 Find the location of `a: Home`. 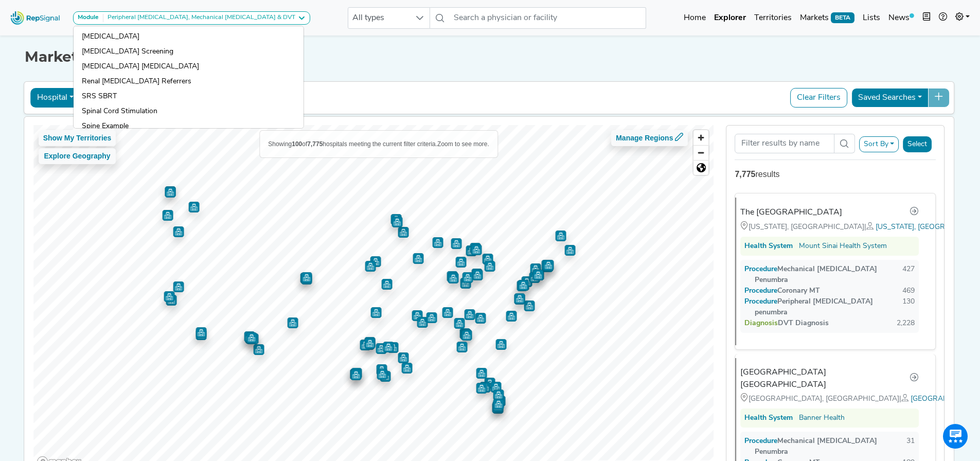

a: Home is located at coordinates (694, 18).